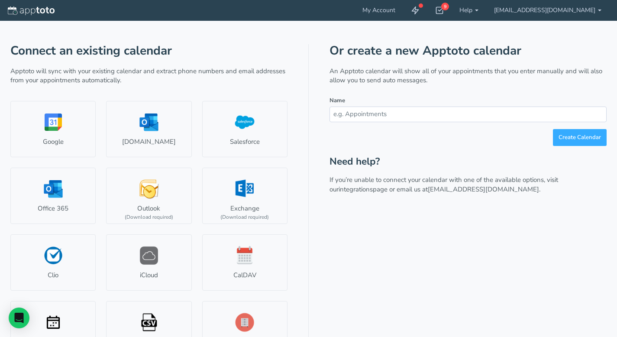  What do you see at coordinates (53, 129) in the screenshot?
I see `a: Google` at bounding box center [53, 129].